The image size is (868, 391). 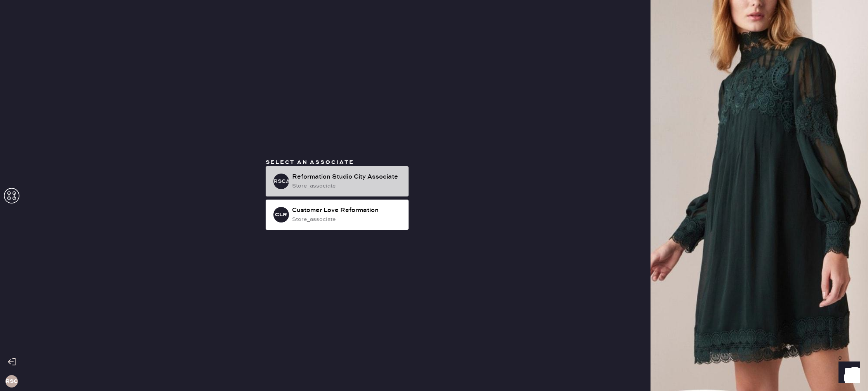 I want to click on div: Reformation Studio City Associate, so click(x=347, y=177).